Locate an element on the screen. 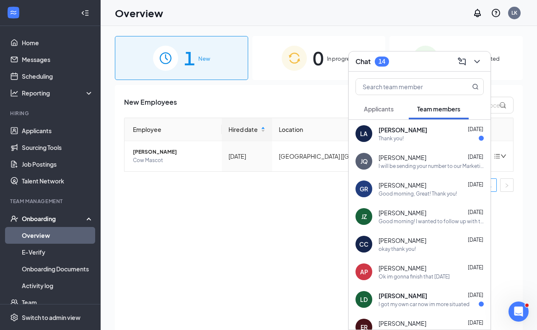 Image resolution: width=537 pixels, height=330 pixels. div: Switch to admin view is located at coordinates (51, 318).